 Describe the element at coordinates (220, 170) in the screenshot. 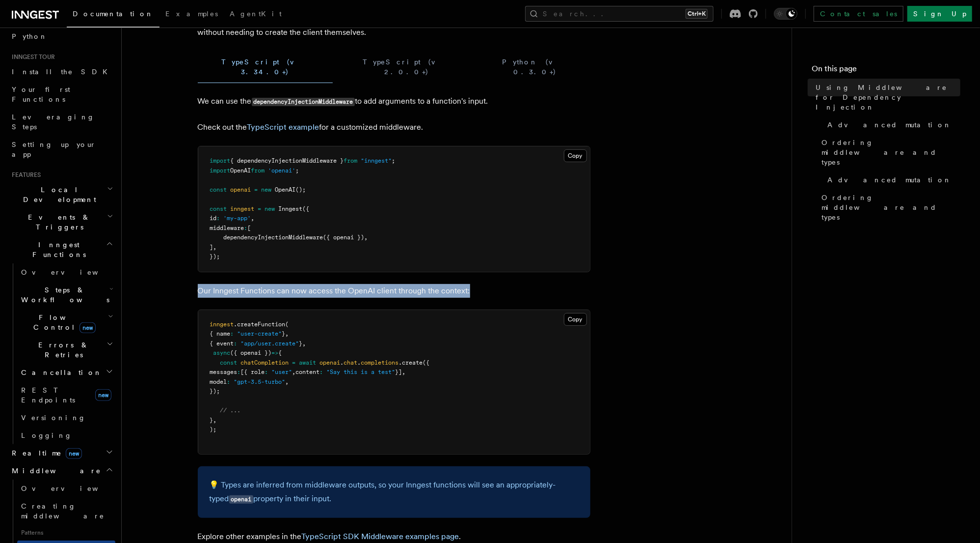

I see `span: import` at that location.